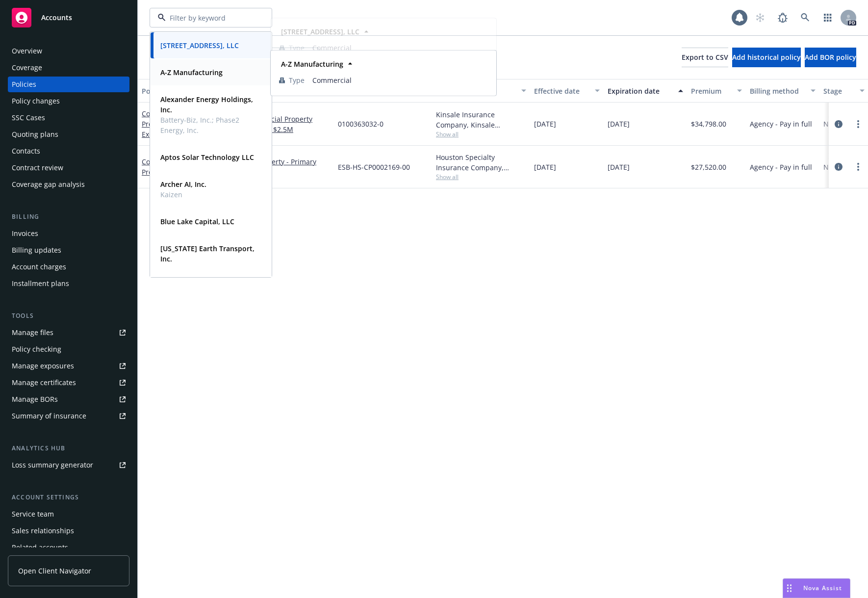 The width and height of the screenshot is (868, 598). Describe the element at coordinates (175, 91) in the screenshot. I see `button: Policy details` at that location.